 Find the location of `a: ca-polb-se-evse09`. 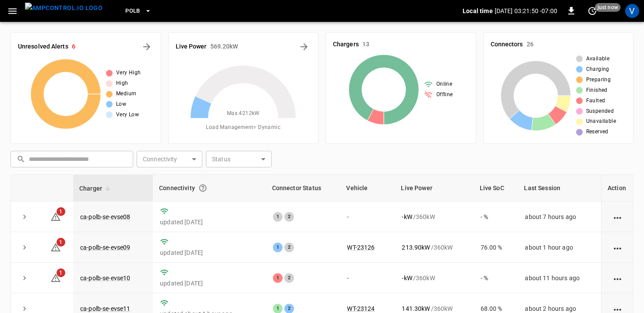

a: ca-polb-se-evse09 is located at coordinates (105, 247).